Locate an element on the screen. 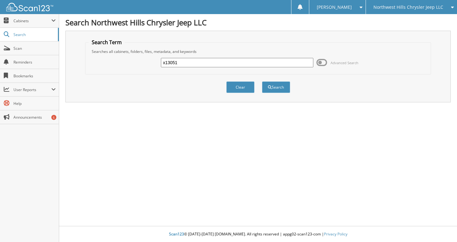  span: Announcements is located at coordinates (34, 117).